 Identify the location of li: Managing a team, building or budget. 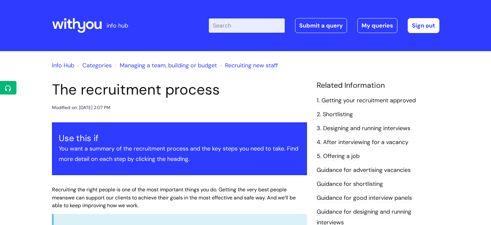
(165, 65).